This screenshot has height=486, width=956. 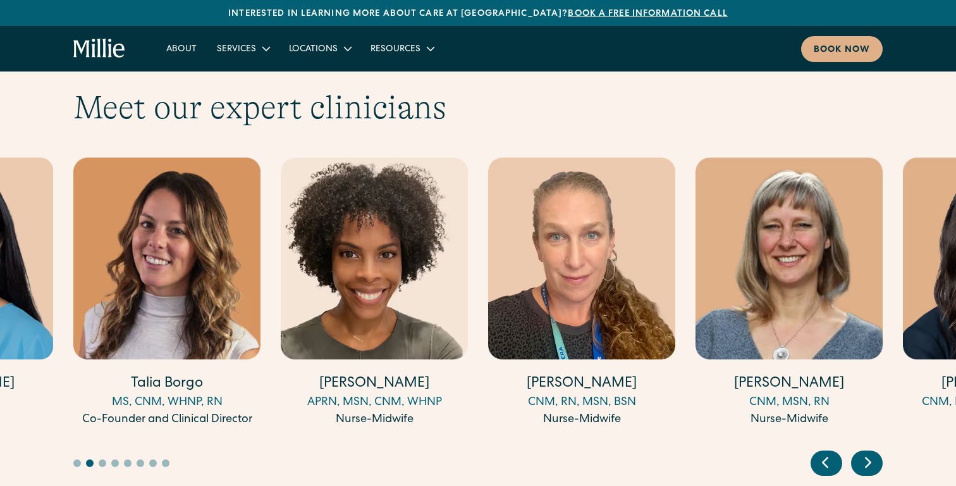 What do you see at coordinates (140, 463) in the screenshot?
I see `button: Go to slide 6` at bounding box center [140, 463].